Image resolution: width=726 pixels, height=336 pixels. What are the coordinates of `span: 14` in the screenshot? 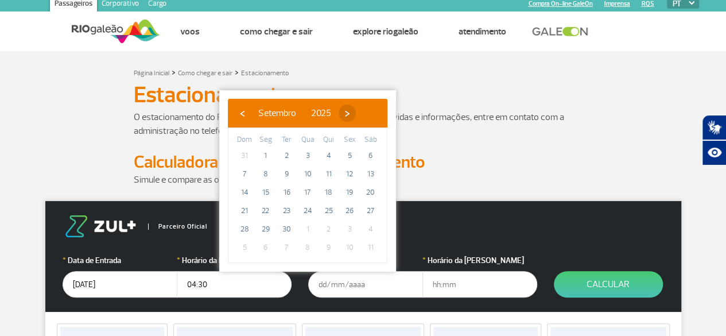 It's located at (245, 192).